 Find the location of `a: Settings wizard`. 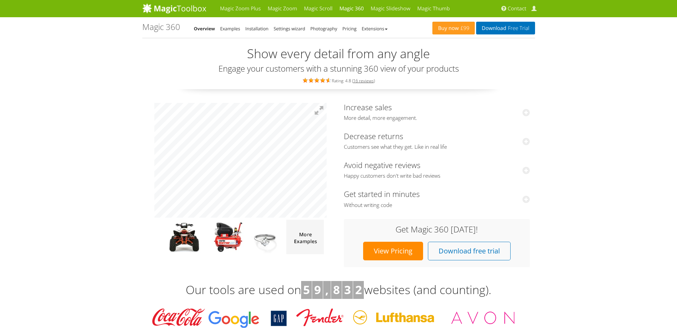

a: Settings wizard is located at coordinates (289, 29).